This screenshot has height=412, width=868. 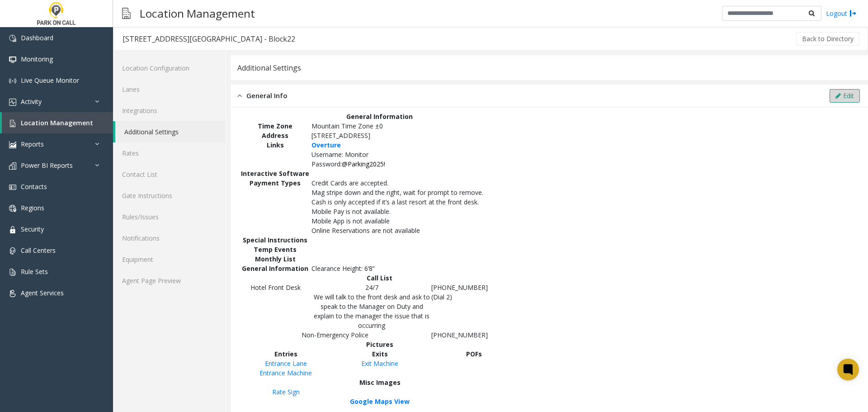 I want to click on a: Rate Sign, so click(x=286, y=392).